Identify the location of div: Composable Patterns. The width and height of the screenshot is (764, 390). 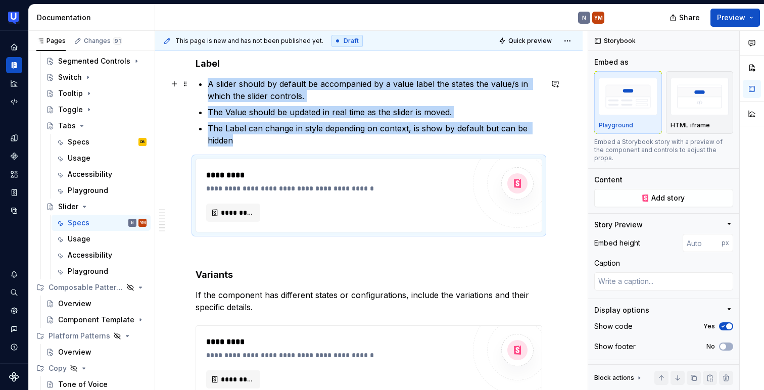
(86, 287).